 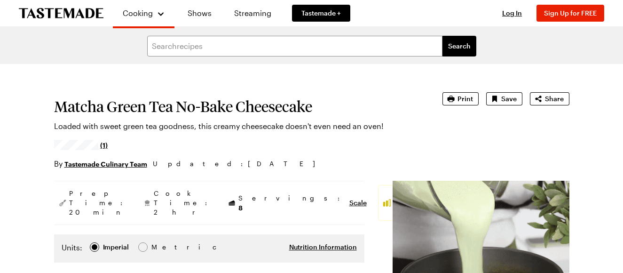 What do you see at coordinates (106, 164) in the screenshot?
I see `a: Tastemade Culinary Team` at bounding box center [106, 164].